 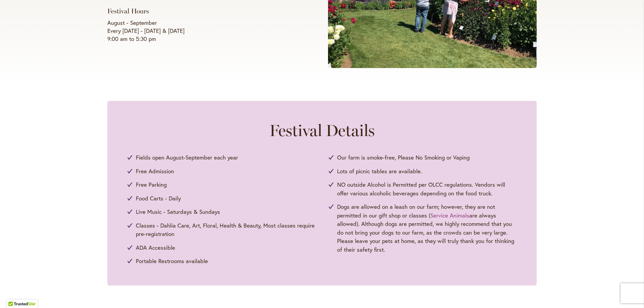 I want to click on h2: Festival Details, so click(x=322, y=130).